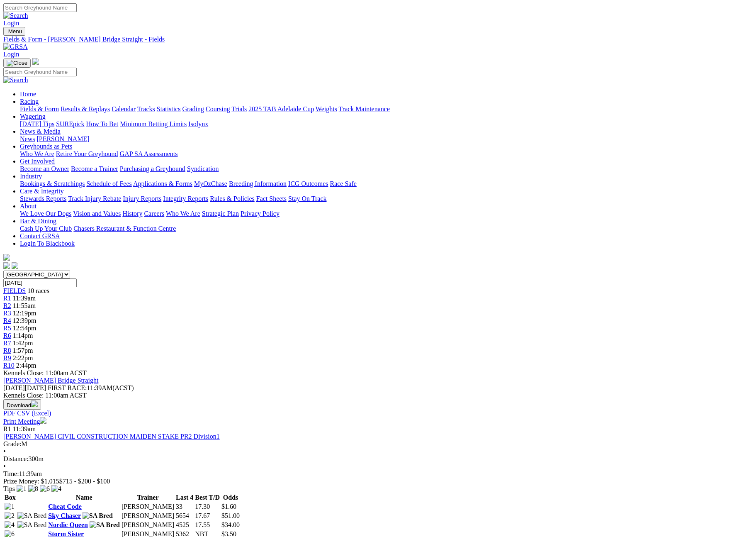 The image size is (756, 537). I want to click on div: Kennels Close: 11:00am ACST, so click(378, 395).